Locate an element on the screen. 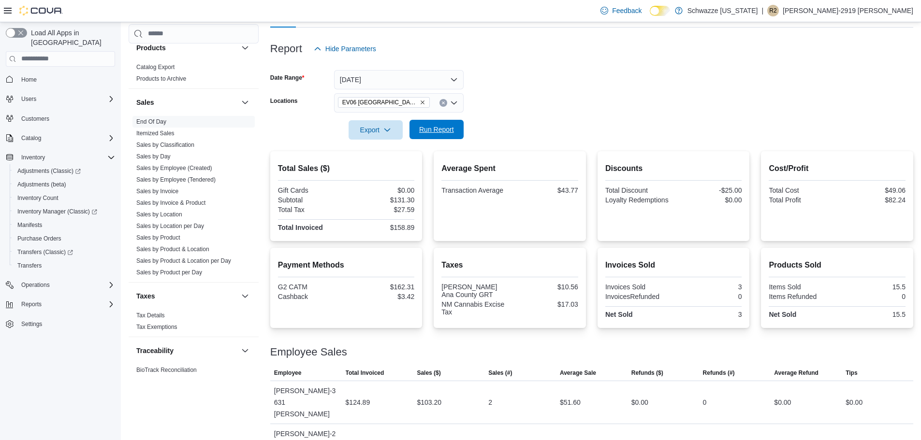  div: Loyalty Redemptions is located at coordinates (638, 200).